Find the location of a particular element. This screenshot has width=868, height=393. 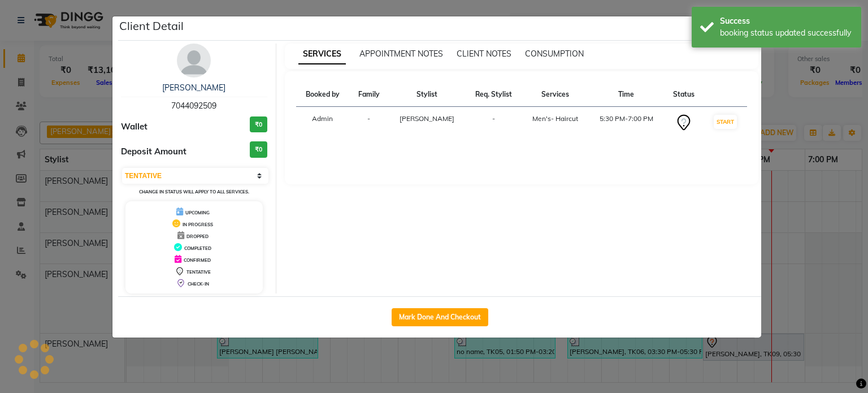

span: Wallet is located at coordinates (134, 126).